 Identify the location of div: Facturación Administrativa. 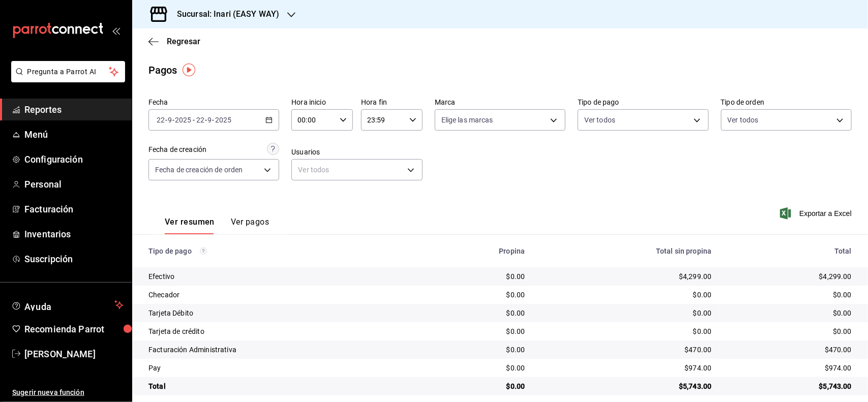
(282, 350).